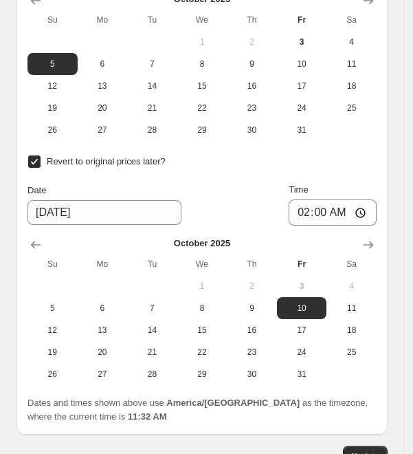  I want to click on button: Thursday October 30 2025, so click(252, 130).